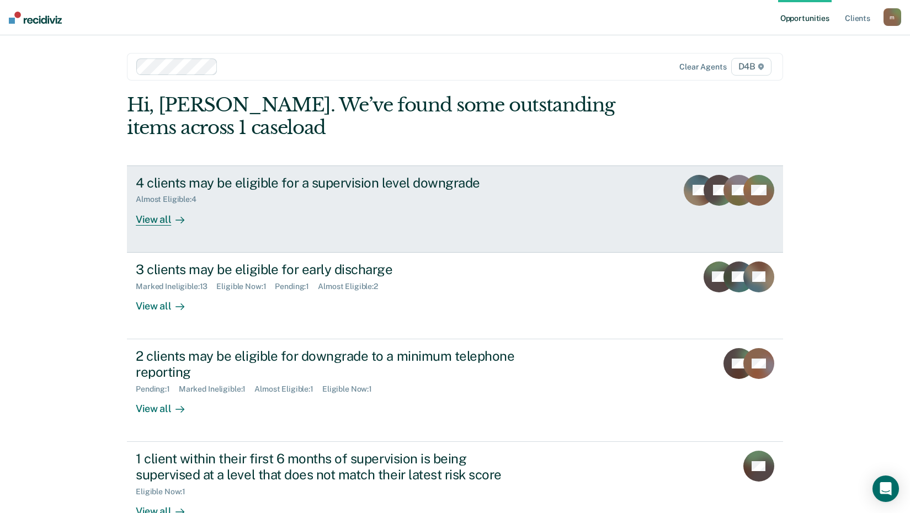 This screenshot has height=513, width=910. I want to click on div: 4 clients may be eligible for a supervision level downgrade, so click(329, 183).